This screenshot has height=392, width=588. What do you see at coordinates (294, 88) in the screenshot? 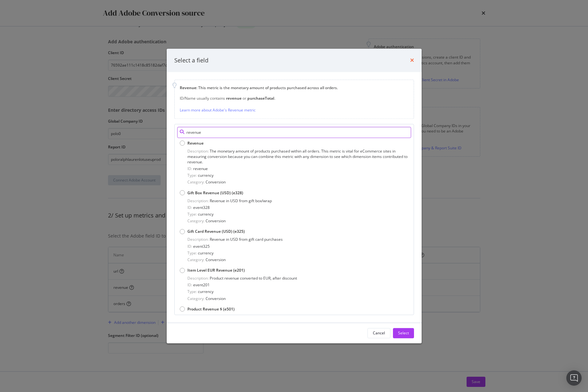
I see `div: : This metric is the monetary amount of products purchased across all orders.` at bounding box center [294, 88].